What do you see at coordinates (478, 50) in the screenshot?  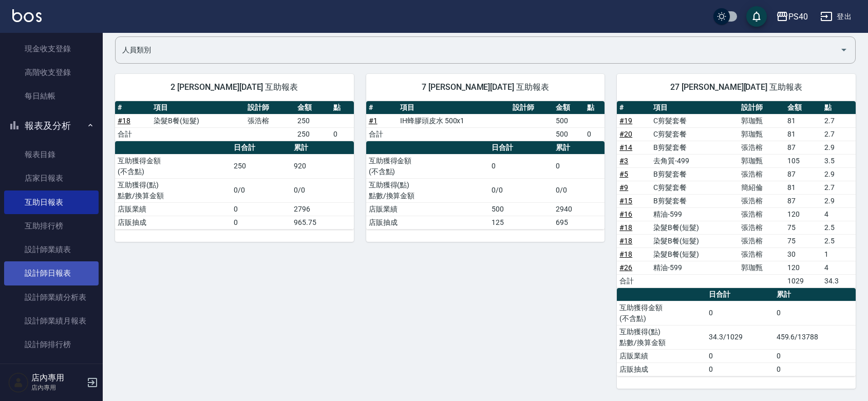 I see `input: 人員名稱` at bounding box center [478, 50].